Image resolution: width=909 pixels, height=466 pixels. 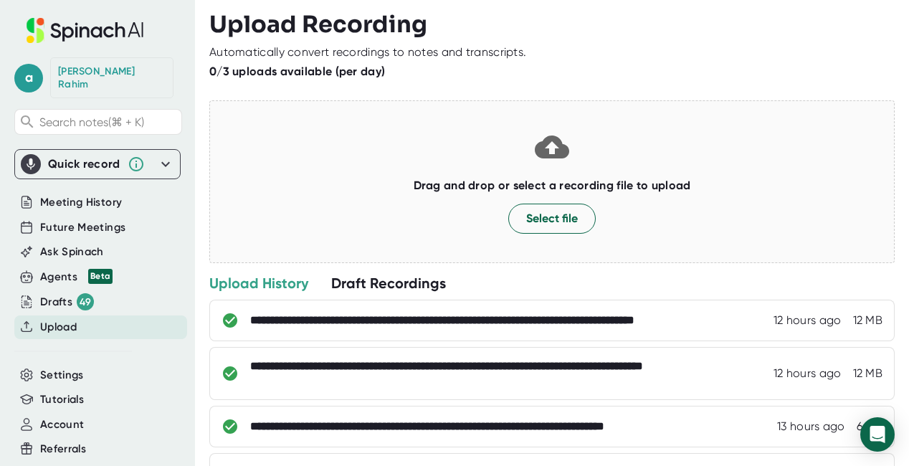 I want to click on button: Settings, so click(x=62, y=375).